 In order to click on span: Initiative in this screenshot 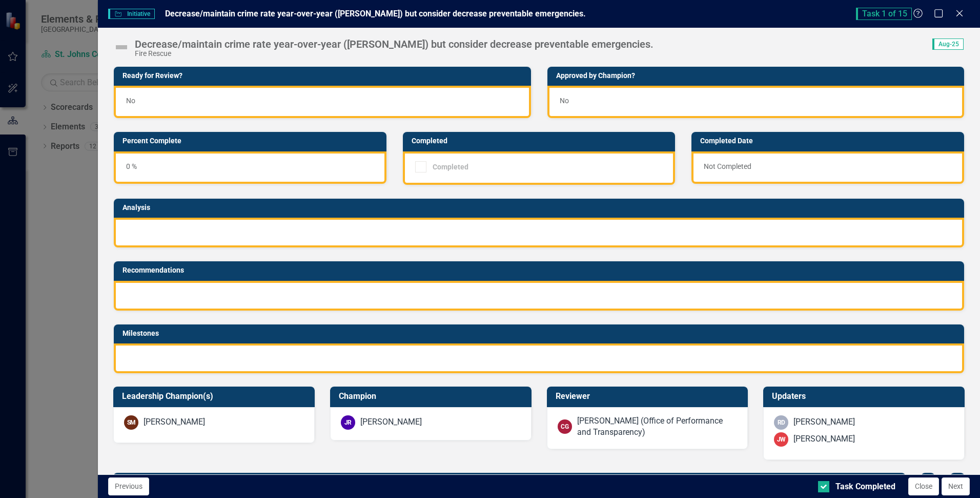, I will do `click(131, 14)`.